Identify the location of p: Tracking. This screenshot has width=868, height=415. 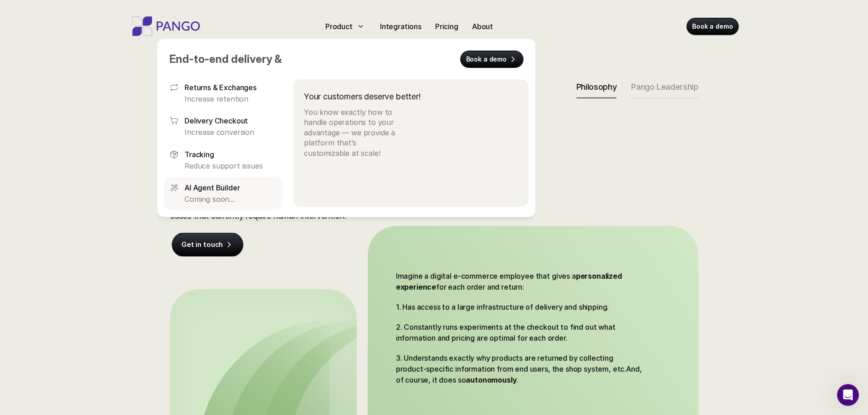
(199, 154).